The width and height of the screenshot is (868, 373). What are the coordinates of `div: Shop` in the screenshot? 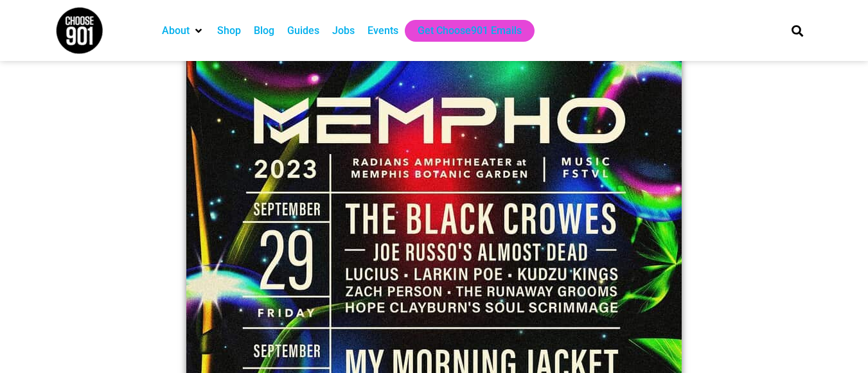 It's located at (229, 31).